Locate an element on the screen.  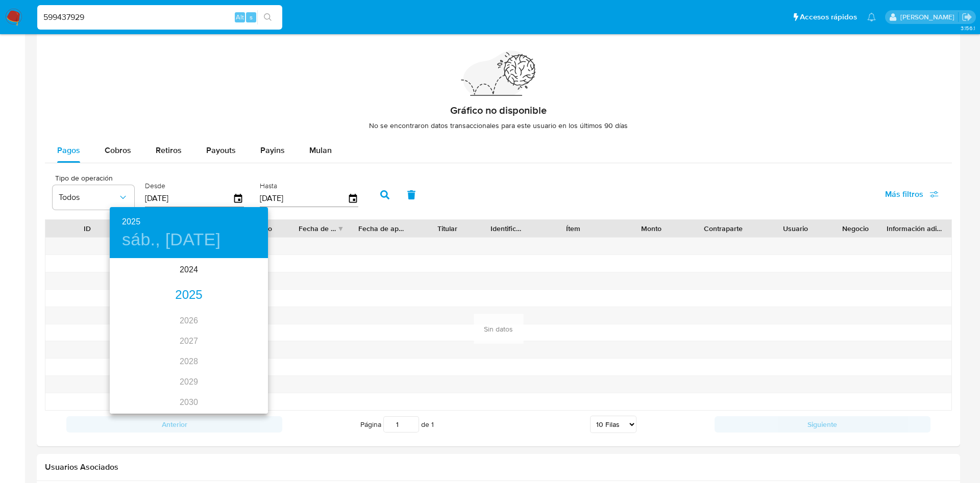
h6: 2025 is located at coordinates (131, 222).